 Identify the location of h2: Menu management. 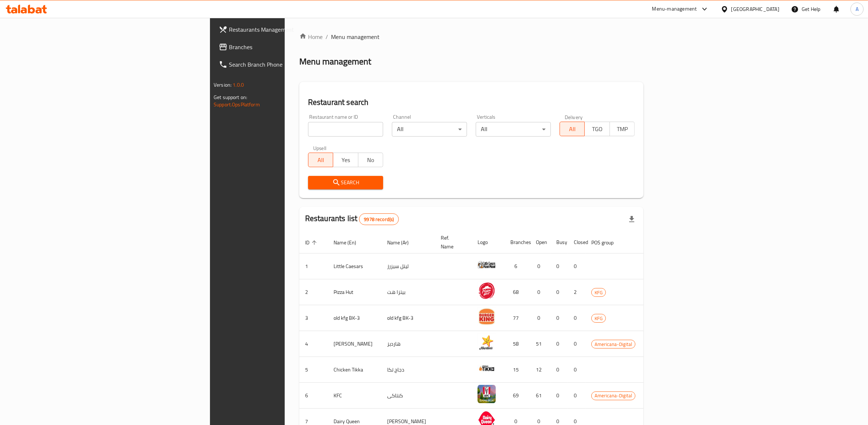
(335, 62).